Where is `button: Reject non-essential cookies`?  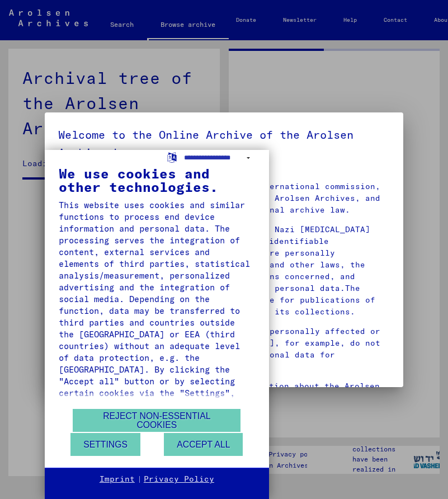 button: Reject non-essential cookies is located at coordinates (157, 420).